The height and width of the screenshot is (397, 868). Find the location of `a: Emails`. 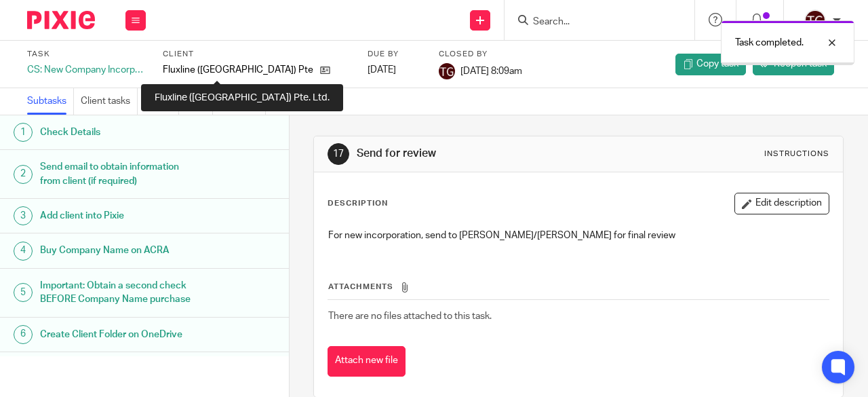

a: Emails is located at coordinates (162, 101).